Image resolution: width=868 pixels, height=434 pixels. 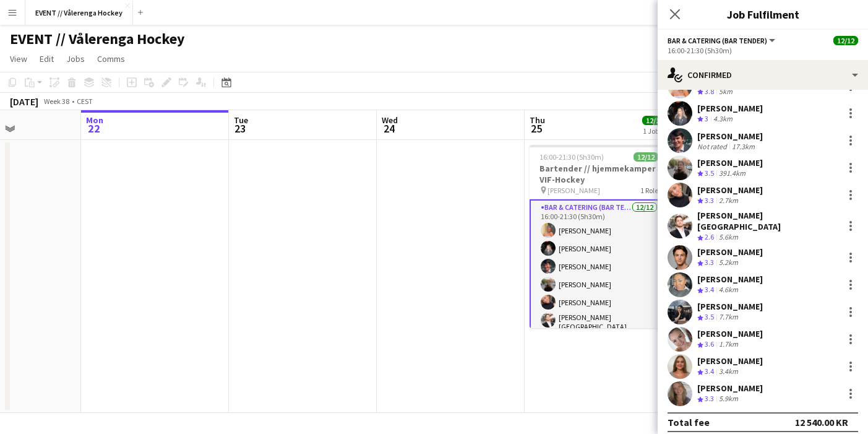 I want to click on span: 1 Role, so click(x=649, y=190).